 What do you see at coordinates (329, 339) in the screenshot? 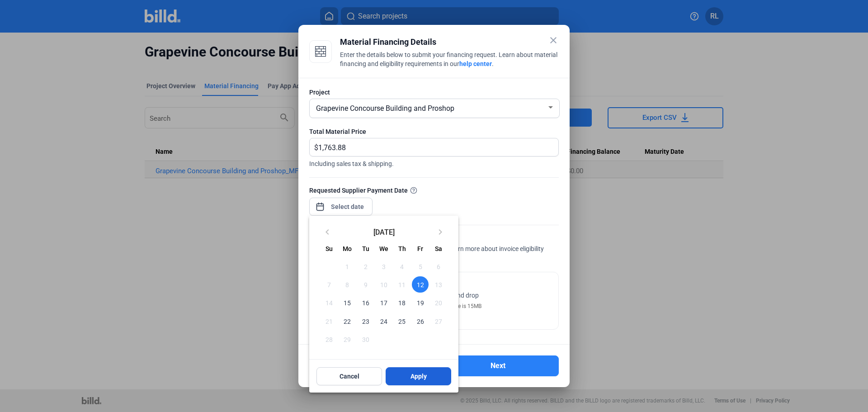
I see `button: September 28, 2025` at bounding box center [329, 339].